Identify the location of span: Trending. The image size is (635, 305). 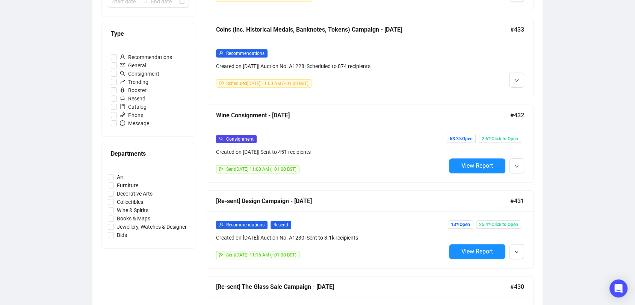
(134, 82).